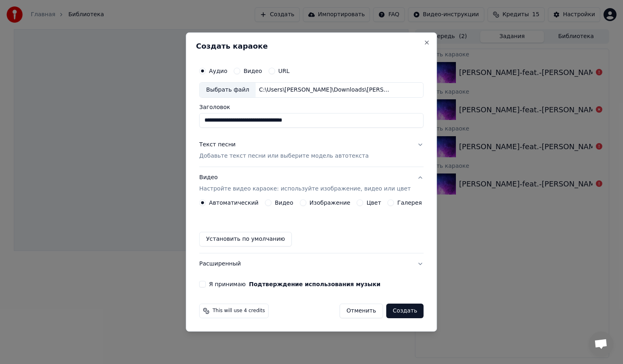 Image resolution: width=623 pixels, height=364 pixels. What do you see at coordinates (315, 285) in the screenshot?
I see `button: Я принимаю` at bounding box center [315, 285].